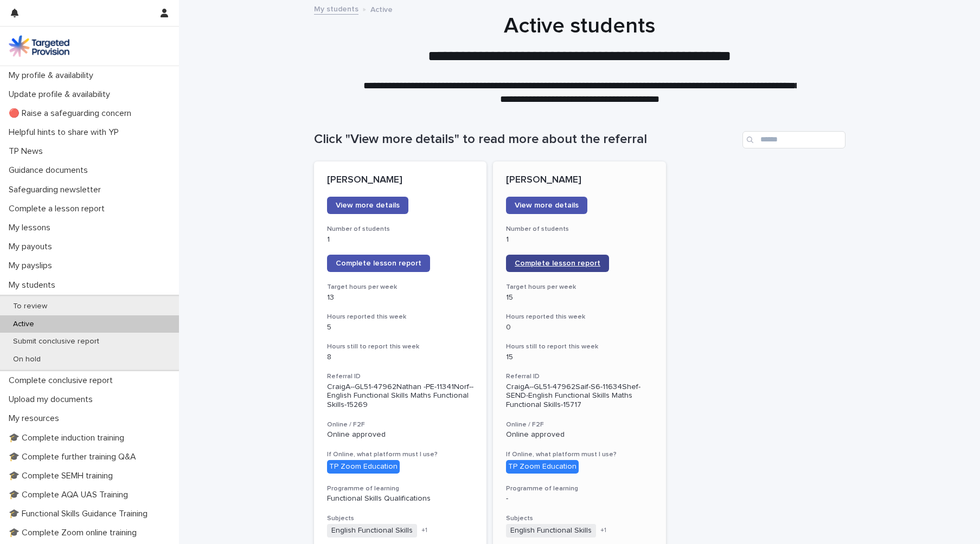 The image size is (980, 544). Describe the element at coordinates (401, 357) in the screenshot. I see `p: 8` at that location.